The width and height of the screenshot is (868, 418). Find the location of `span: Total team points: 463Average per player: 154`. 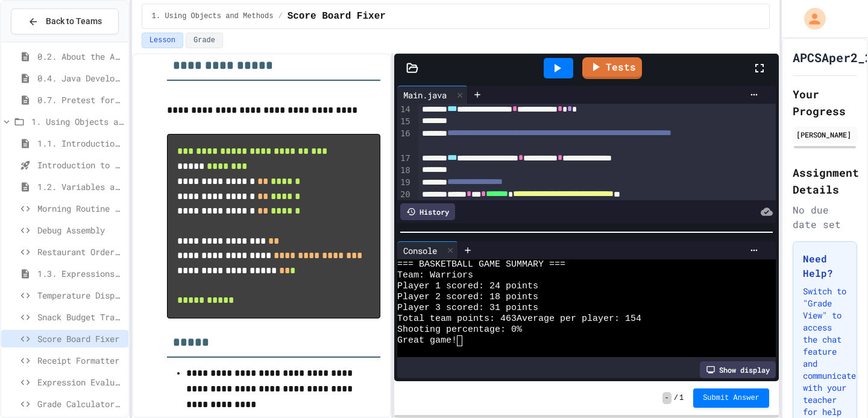

span: Total team points: 463Average per player: 154 is located at coordinates (519, 319).